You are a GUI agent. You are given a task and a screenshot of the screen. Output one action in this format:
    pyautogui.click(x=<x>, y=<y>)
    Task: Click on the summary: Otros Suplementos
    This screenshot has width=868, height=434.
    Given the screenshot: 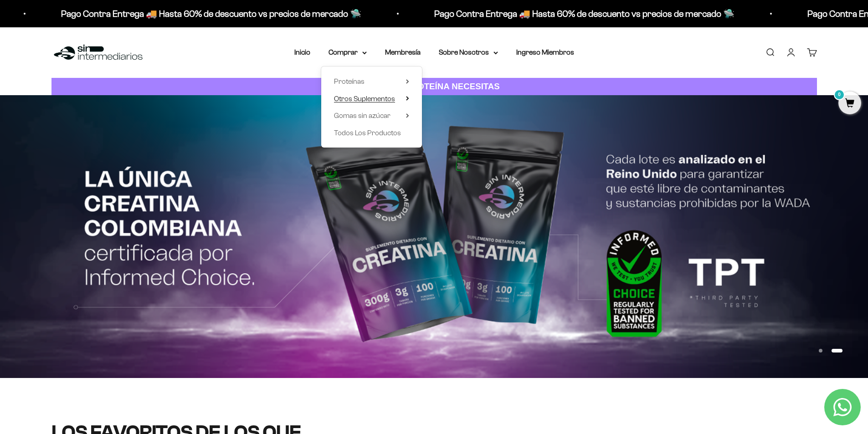 What is the action you would take?
    pyautogui.click(x=371, y=98)
    